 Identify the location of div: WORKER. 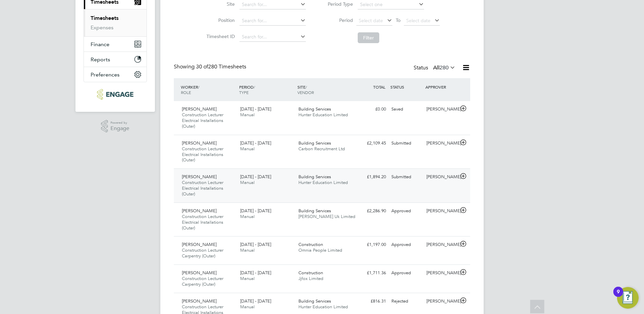
(209, 89).